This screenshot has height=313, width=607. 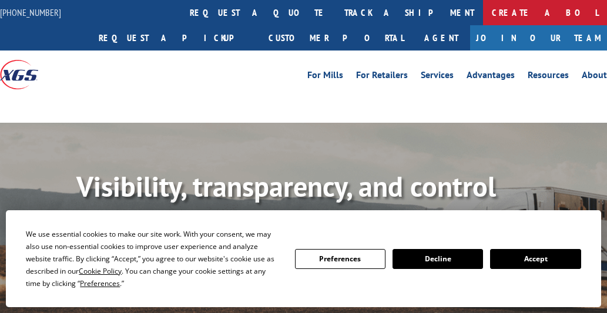 I want to click on span: Cookie Policy, so click(x=100, y=271).